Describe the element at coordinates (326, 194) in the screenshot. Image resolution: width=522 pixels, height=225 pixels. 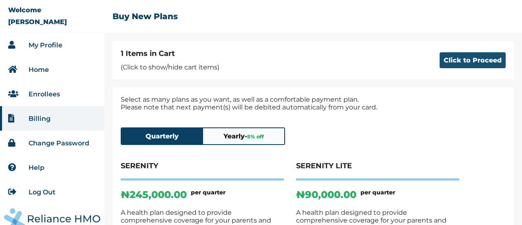
I see `p: ₦ 90,000.00` at that location.